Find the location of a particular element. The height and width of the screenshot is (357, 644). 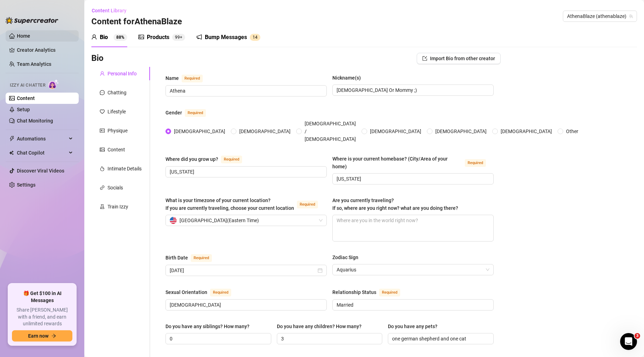

span: Izzy AI Chatter is located at coordinates (28, 85).